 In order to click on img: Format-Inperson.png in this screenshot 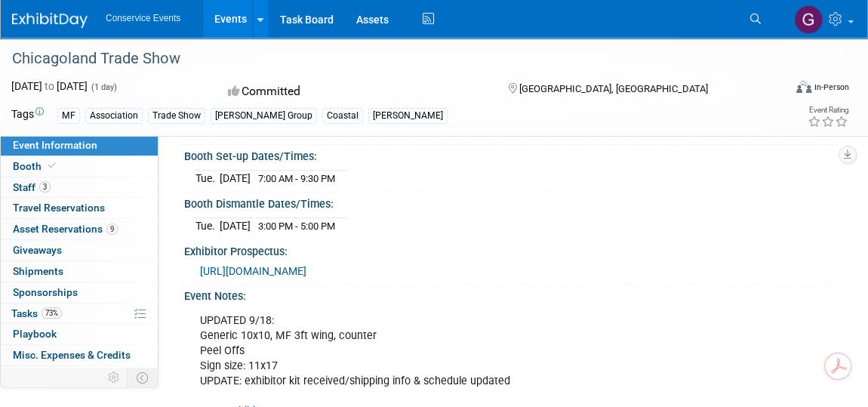, I will do `click(804, 87)`.